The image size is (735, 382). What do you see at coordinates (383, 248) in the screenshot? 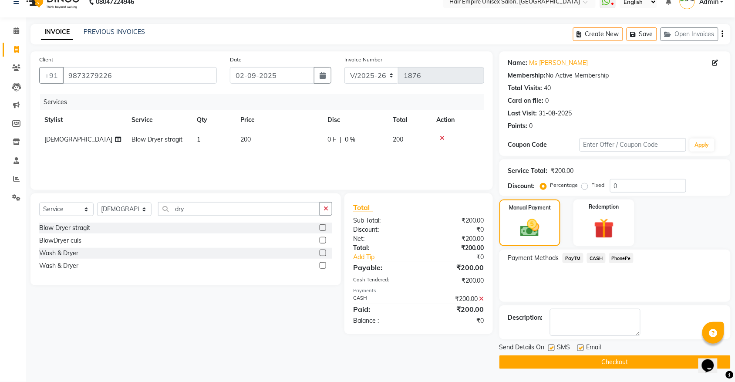
I see `div: Total:` at bounding box center [383, 248].